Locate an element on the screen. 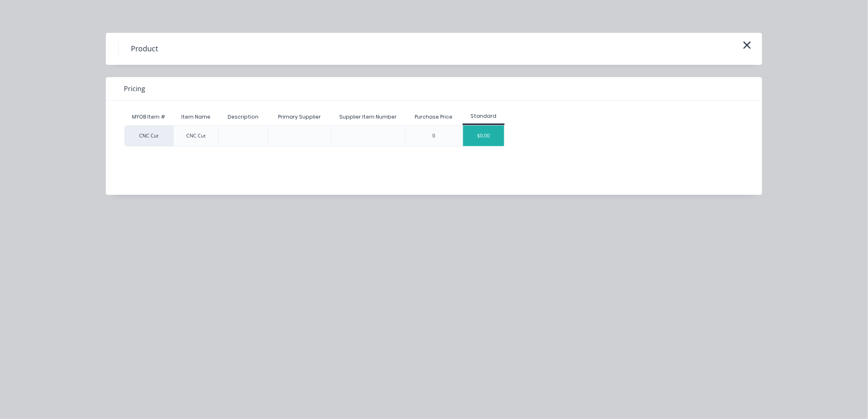 The width and height of the screenshot is (868, 419). div: Item Name is located at coordinates (196, 117).